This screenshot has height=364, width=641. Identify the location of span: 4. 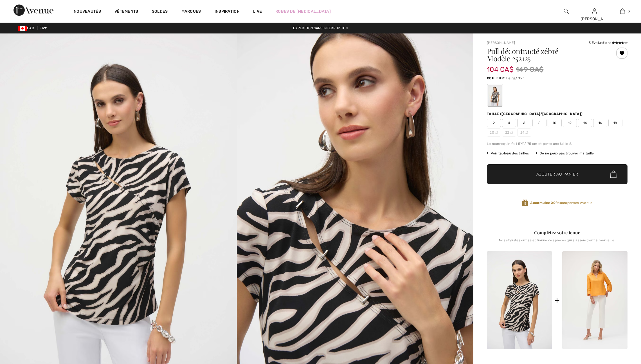
(509, 123).